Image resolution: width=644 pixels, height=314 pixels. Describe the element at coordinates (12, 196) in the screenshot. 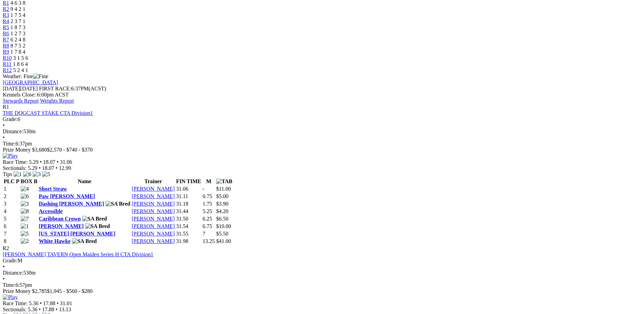

I see `td: 2` at that location.